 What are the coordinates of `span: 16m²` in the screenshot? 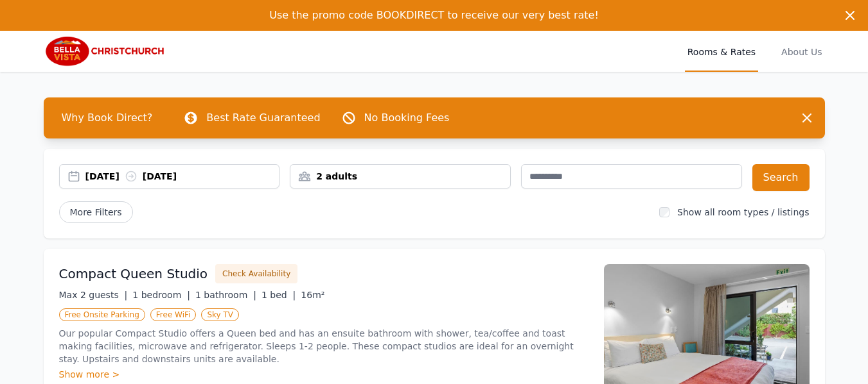 It's located at (312, 295).